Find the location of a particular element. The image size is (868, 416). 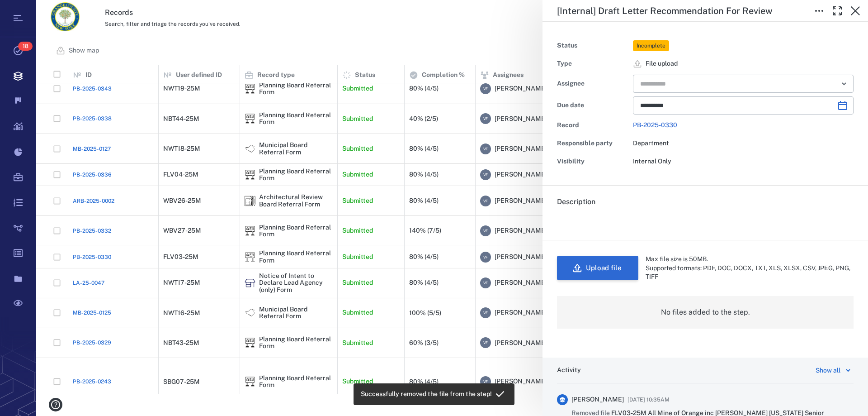

span: Internal Only is located at coordinates (652, 161).